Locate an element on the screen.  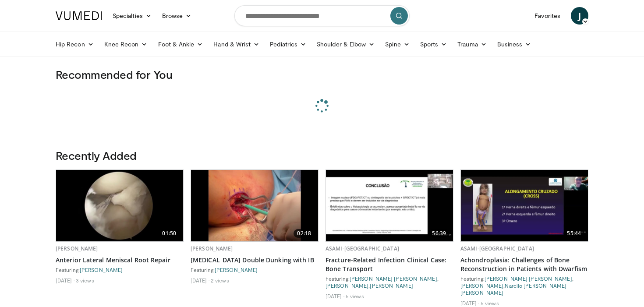
a: J is located at coordinates (579, 16).